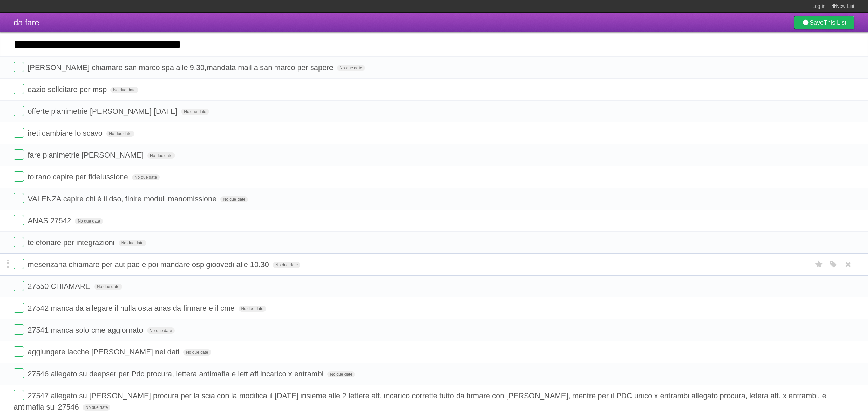 Image resolution: width=868 pixels, height=415 pixels. What do you see at coordinates (50, 221) in the screenshot?
I see `span: ANAS 27542` at bounding box center [50, 221].